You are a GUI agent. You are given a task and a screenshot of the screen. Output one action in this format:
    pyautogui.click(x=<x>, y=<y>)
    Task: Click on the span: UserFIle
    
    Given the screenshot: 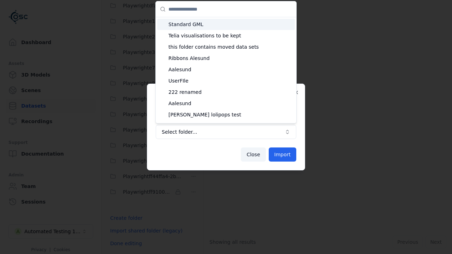 What is the action you would take?
    pyautogui.click(x=230, y=81)
    